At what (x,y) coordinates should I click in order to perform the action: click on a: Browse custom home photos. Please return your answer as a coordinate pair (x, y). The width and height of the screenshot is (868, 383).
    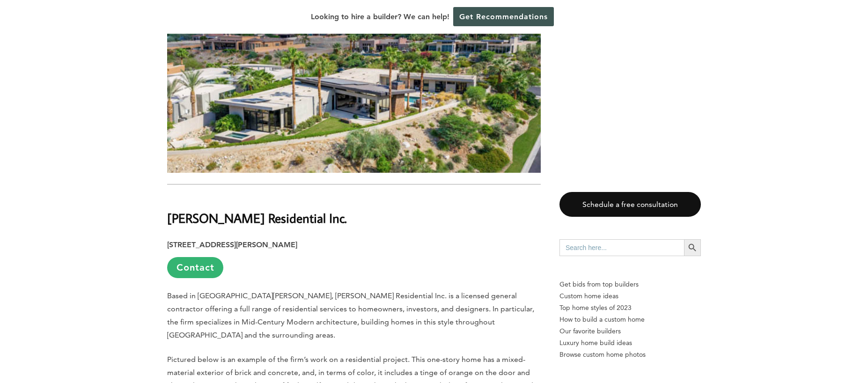
    Looking at the image, I should click on (630, 354).